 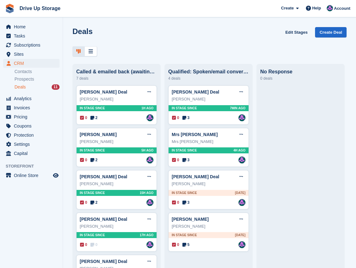 I want to click on a: Deals 11, so click(x=37, y=87).